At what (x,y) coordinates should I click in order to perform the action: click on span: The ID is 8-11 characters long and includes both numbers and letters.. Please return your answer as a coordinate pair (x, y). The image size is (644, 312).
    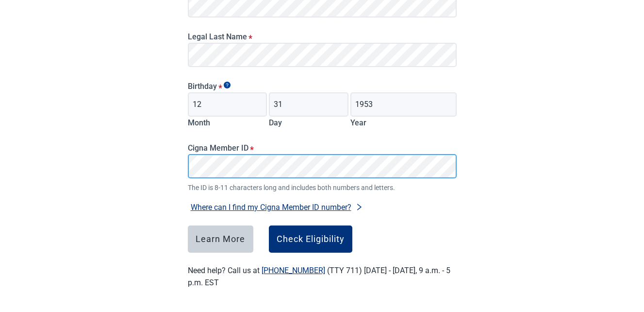
    Looking at the image, I should click on (322, 188).